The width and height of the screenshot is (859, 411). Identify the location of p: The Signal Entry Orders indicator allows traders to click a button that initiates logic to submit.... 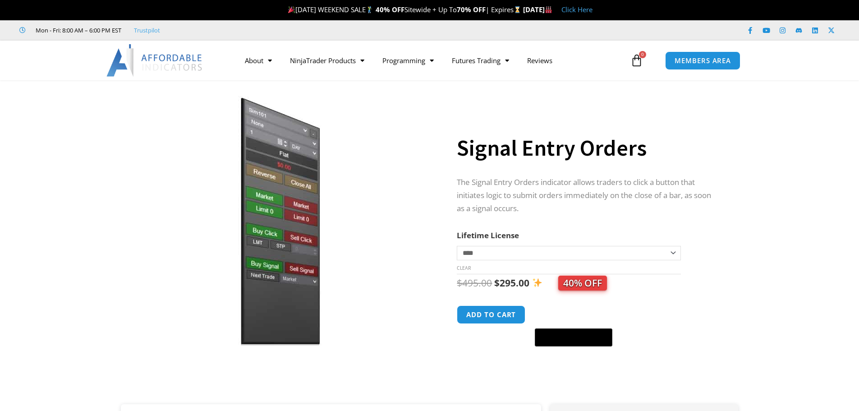
(588, 195).